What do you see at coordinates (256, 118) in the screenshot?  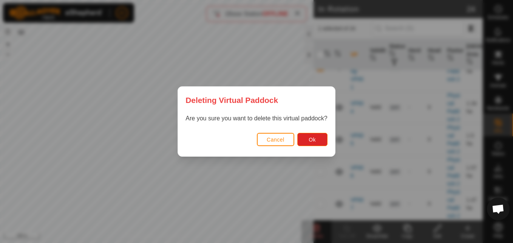 I see `p: Are you sure you want to delete this virtual paddock?` at bounding box center [256, 118].